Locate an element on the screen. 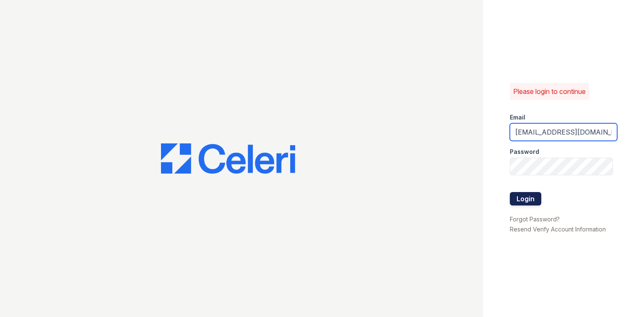 The width and height of the screenshot is (644, 317). label: Password is located at coordinates (525, 152).